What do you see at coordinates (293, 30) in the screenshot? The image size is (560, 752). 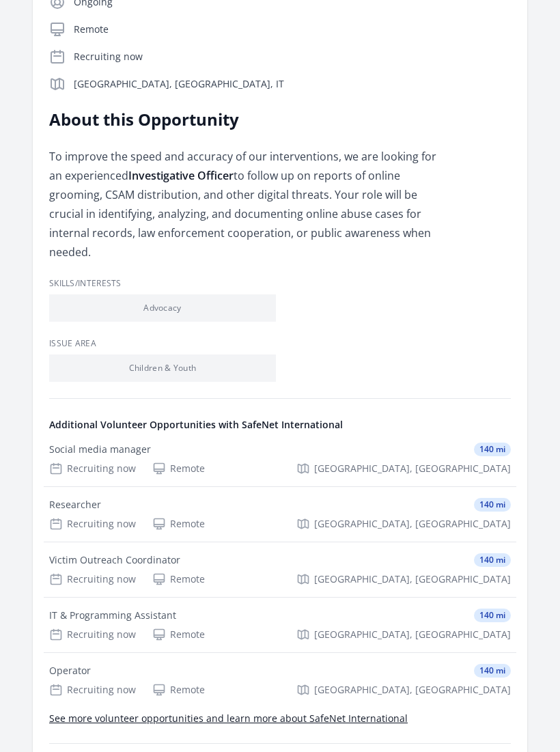 I see `p: Remote` at bounding box center [293, 30].